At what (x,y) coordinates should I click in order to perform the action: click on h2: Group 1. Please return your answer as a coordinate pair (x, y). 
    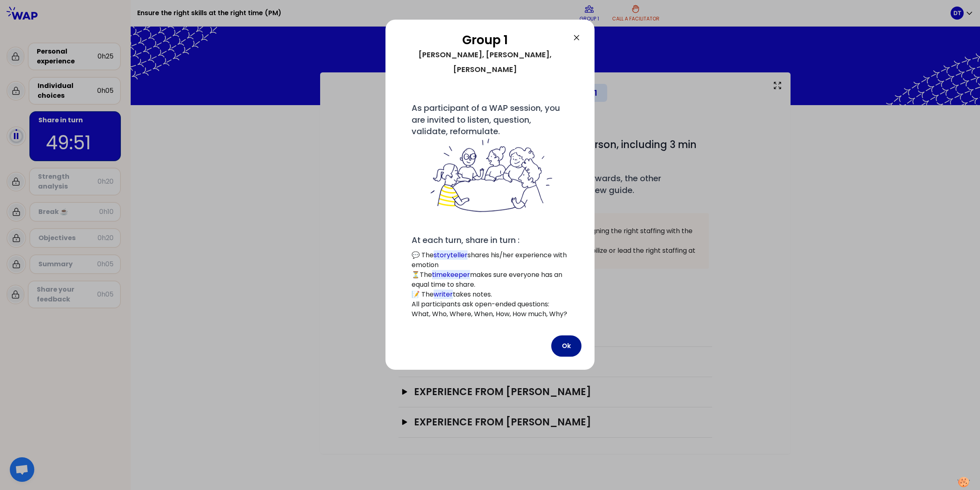
    Looking at the image, I should click on (485, 40).